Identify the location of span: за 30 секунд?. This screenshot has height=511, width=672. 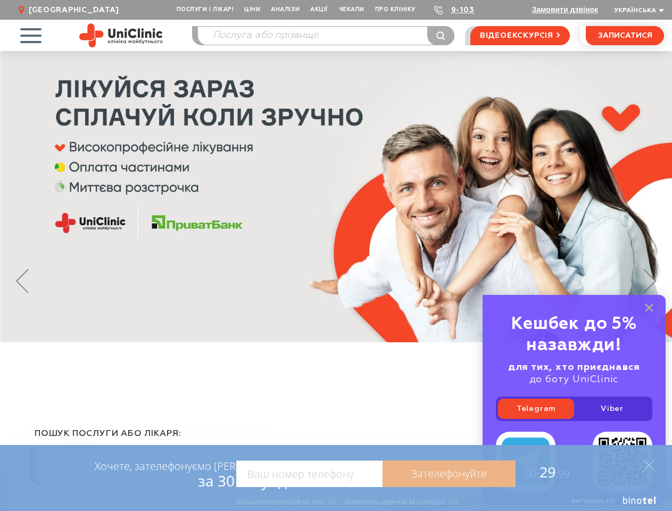
(245, 480).